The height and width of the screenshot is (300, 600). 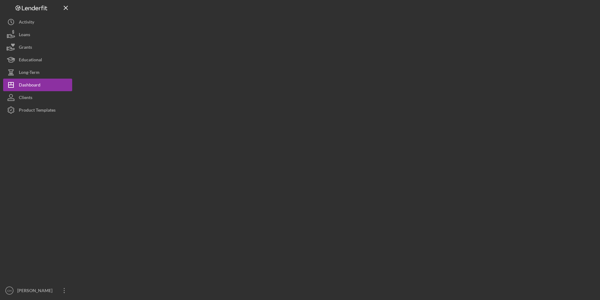 What do you see at coordinates (30, 60) in the screenshot?
I see `div: Educational` at bounding box center [30, 60].